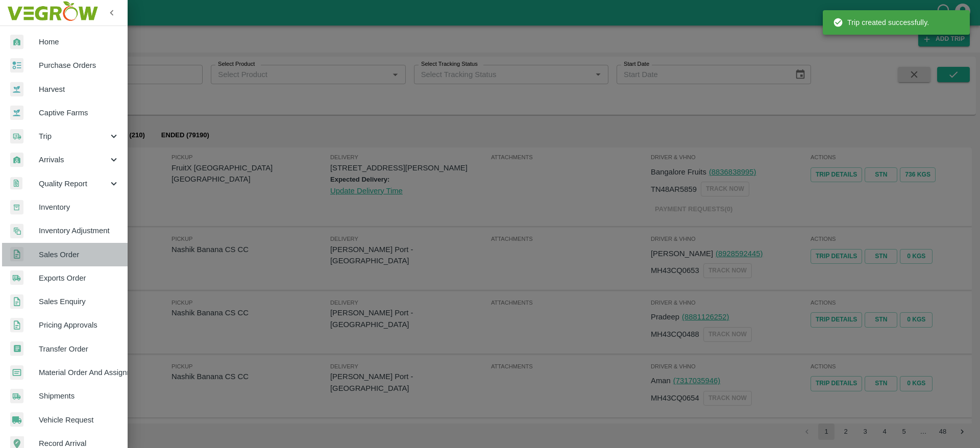 Image resolution: width=980 pixels, height=448 pixels. I want to click on span: Exports Order, so click(79, 278).